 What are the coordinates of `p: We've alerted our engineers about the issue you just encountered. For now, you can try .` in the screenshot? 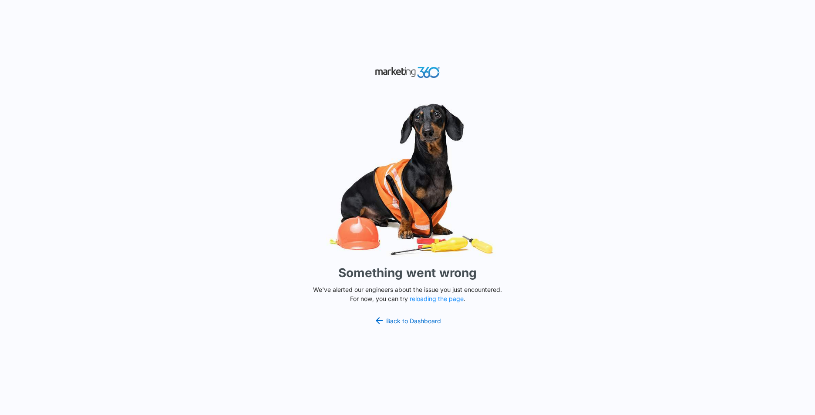 It's located at (407, 294).